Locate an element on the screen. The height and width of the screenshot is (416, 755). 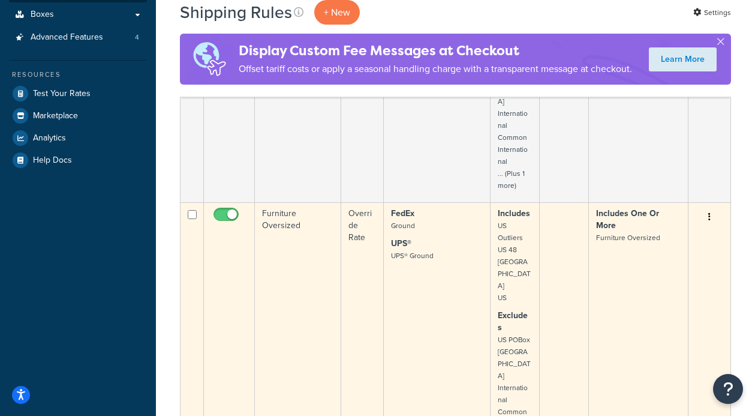
a: Analytics is located at coordinates (78, 138).